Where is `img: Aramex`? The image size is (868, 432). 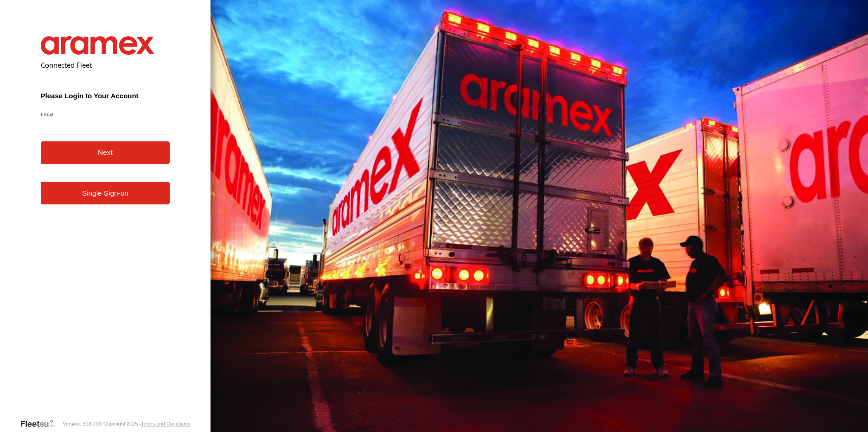
img: Aramex is located at coordinates (98, 46).